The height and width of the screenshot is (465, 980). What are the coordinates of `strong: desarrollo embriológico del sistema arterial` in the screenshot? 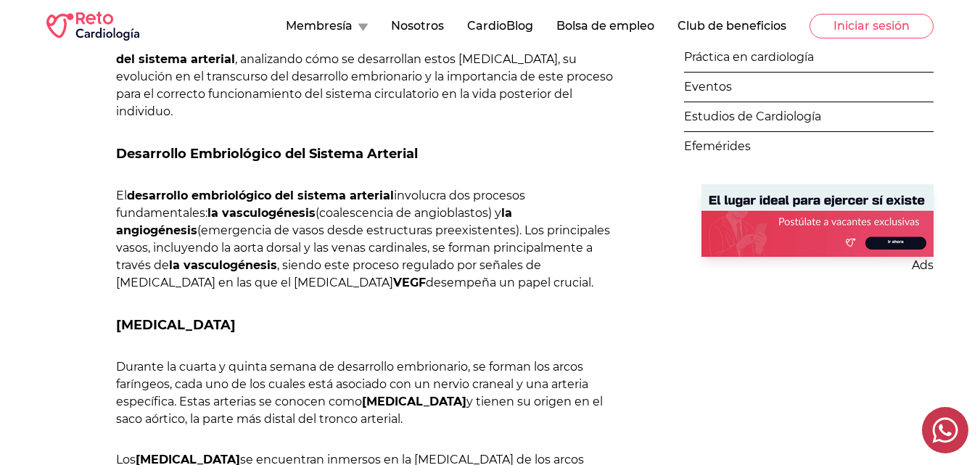 It's located at (261, 195).